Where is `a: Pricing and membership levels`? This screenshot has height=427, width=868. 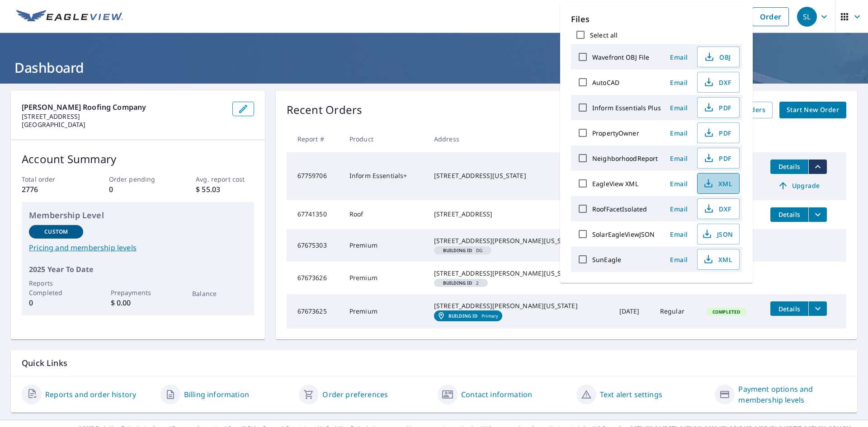
a: Pricing and membership levels is located at coordinates (138, 248).